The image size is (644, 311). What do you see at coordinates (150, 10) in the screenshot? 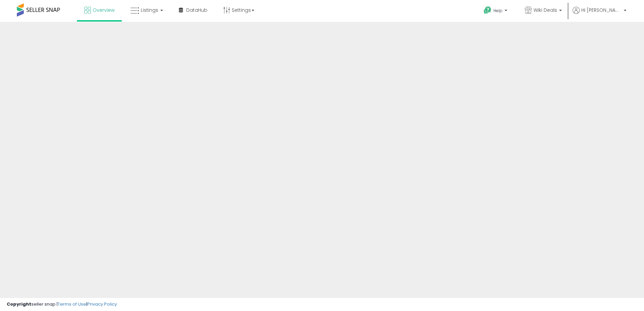
I see `span: Listings` at bounding box center [150, 10].